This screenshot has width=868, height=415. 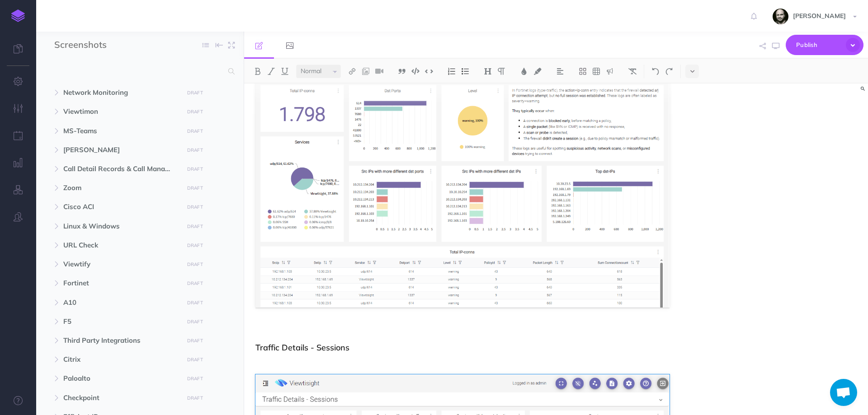 What do you see at coordinates (538, 71) in the screenshot?
I see `img: Text background color button` at bounding box center [538, 71].